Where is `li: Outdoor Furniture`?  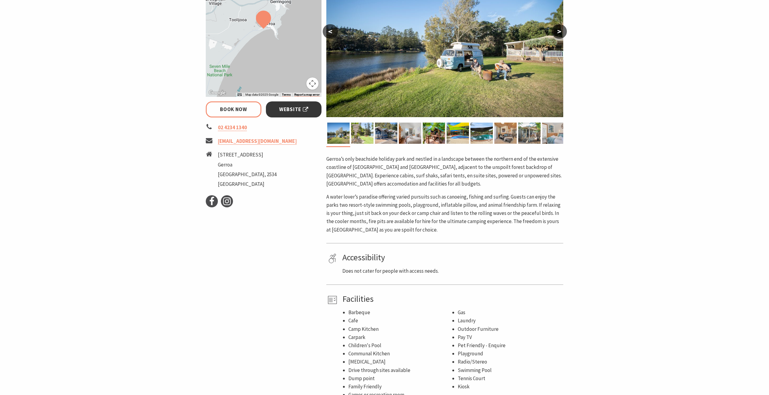 li: Outdoor Furniture is located at coordinates (510, 329).